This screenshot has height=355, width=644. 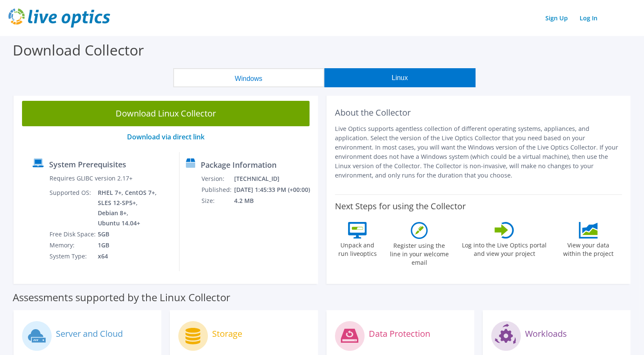 I want to click on label: Unpack and run liveoptics, so click(x=357, y=248).